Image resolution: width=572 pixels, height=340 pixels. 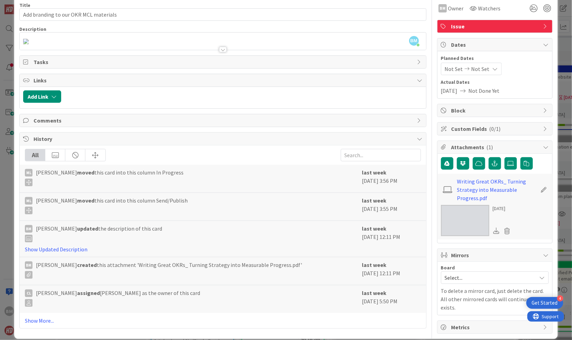 What do you see at coordinates (490, 8) in the screenshot?
I see `span: Watchers` at bounding box center [490, 8].